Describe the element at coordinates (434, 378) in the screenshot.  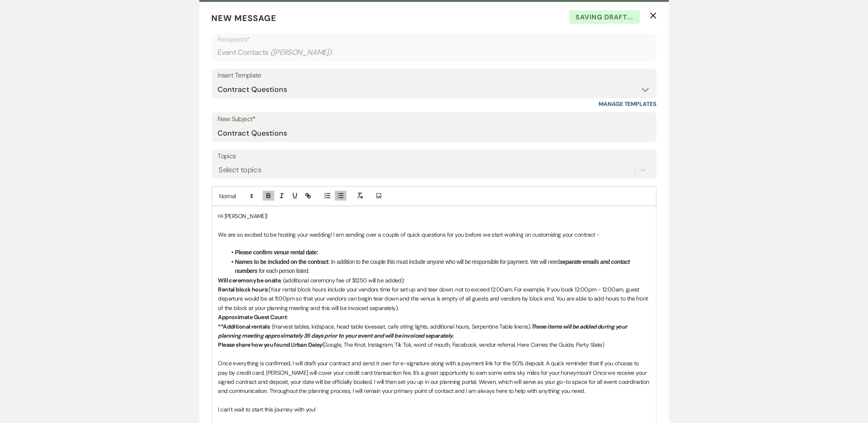
I see `p: Once everything is confirmed, I will draft your contract and send it over for e-signature along w...` at that location.